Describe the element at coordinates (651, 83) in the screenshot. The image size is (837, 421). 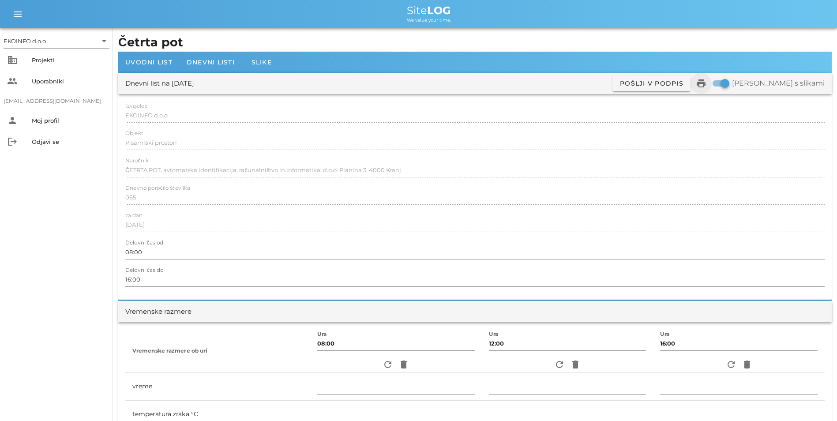
I see `span: Pošlji v podpis` at that location.